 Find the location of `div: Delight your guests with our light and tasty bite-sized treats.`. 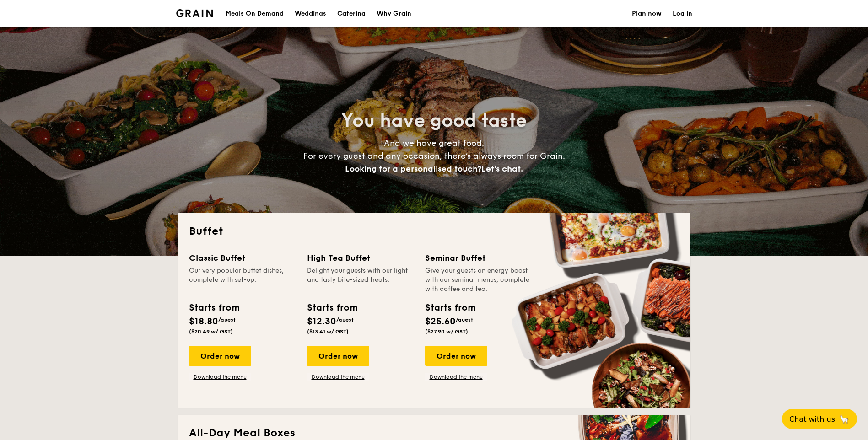

div: Delight your guests with our light and tasty bite-sized treats. is located at coordinates (360, 280).